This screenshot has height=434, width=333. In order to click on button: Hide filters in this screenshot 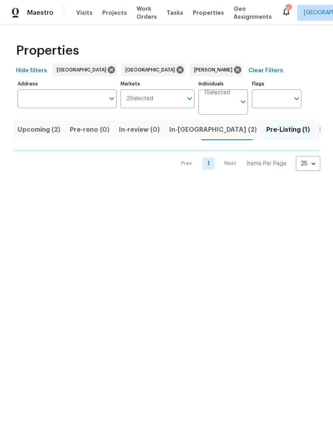, I will do `click(32, 71)`.